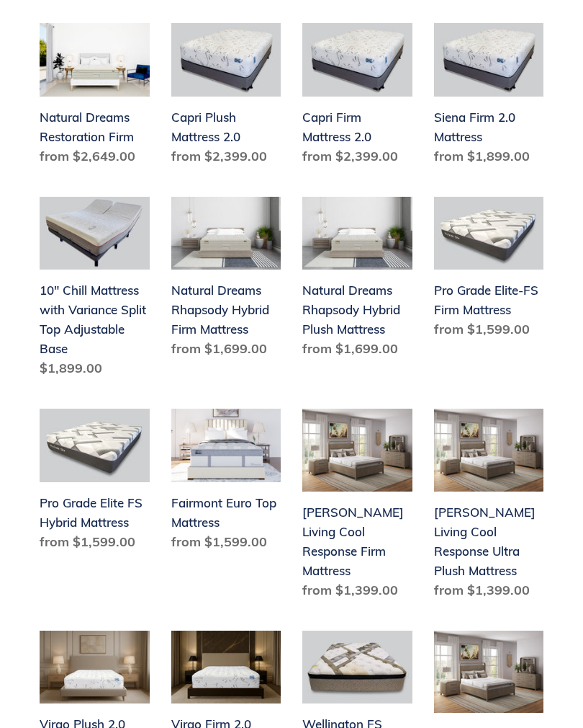  What do you see at coordinates (489, 506) in the screenshot?
I see `a: Scott Living Cool Response Ultra Plush Mattress` at bounding box center [489, 506].